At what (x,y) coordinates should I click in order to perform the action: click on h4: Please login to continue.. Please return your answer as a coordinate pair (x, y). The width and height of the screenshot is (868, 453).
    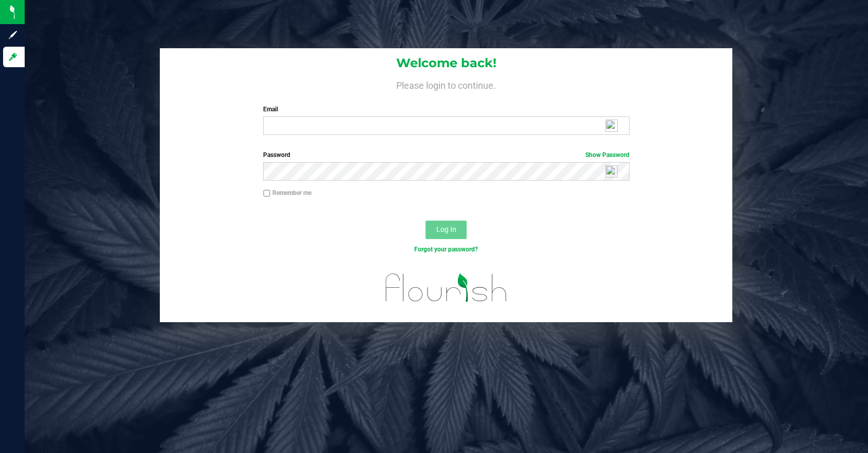
    Looking at the image, I should click on (446, 84).